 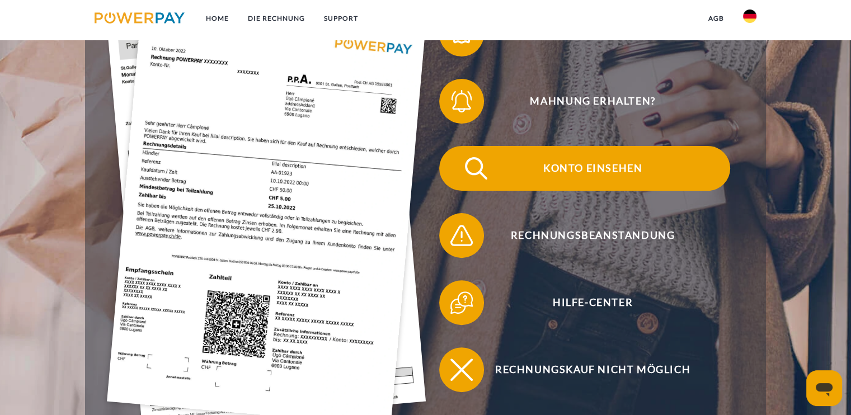 I want to click on span: Rechnungskauf nicht möglich, so click(x=593, y=370).